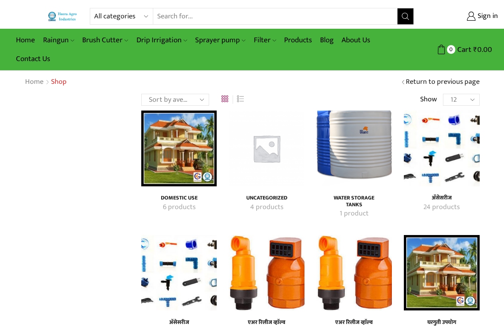 The image size is (504, 326). Describe the element at coordinates (298, 40) in the screenshot. I see `a: Products` at that location.